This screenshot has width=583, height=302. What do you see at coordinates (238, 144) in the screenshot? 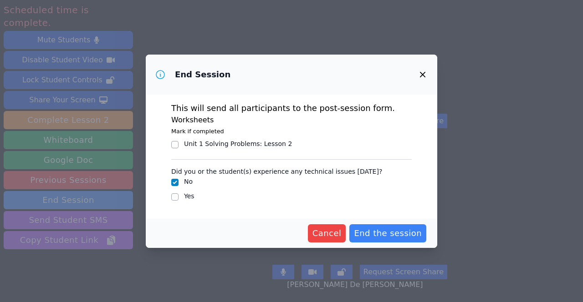
I see `div: Unit 1 Solving Problems : Lesson 2` at bounding box center [238, 144].